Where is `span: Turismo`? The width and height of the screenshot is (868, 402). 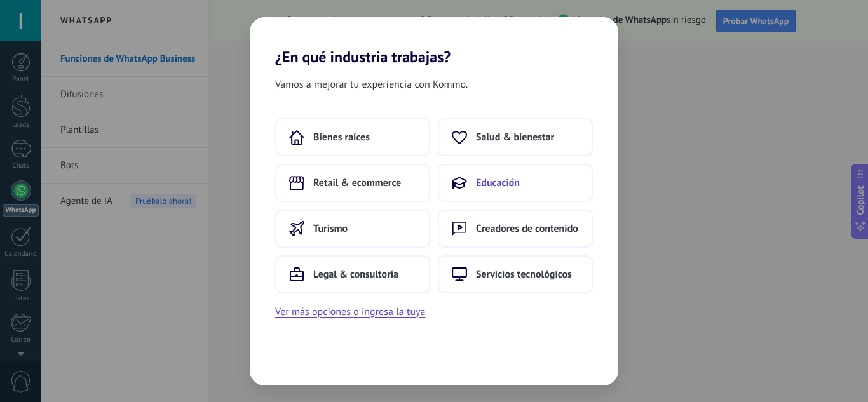
span: Turismo is located at coordinates (330, 228).